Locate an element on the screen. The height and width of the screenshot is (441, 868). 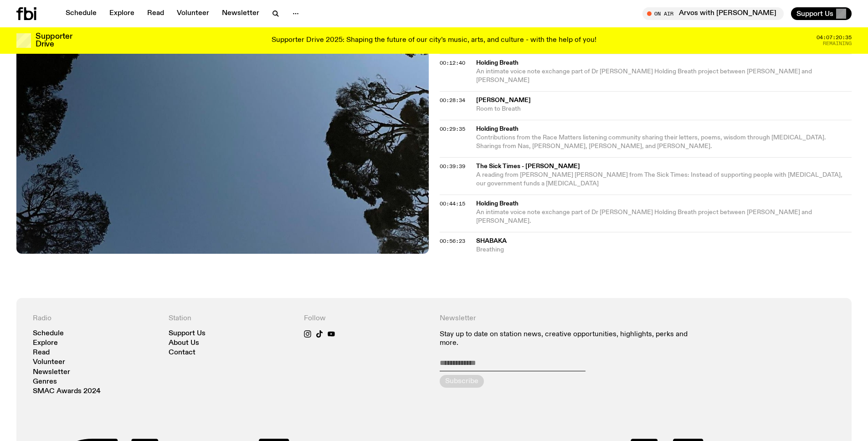
span: 04:07:20:35 is located at coordinates (833, 38).